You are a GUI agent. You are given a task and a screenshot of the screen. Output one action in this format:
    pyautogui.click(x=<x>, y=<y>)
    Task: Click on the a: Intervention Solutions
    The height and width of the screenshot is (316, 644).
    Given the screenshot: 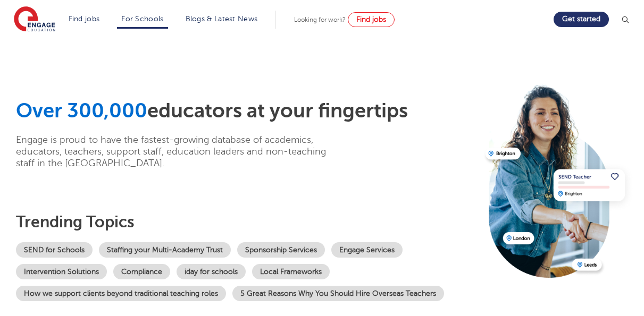 What is the action you would take?
    pyautogui.click(x=62, y=272)
    